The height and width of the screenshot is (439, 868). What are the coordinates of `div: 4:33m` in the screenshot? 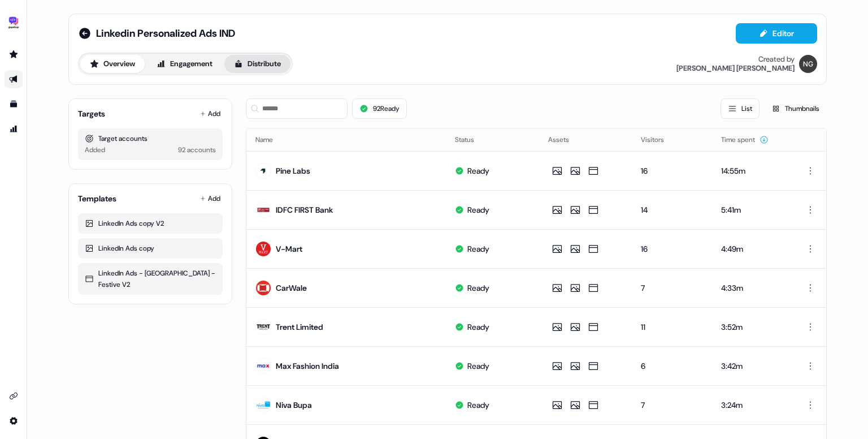 It's located at (750, 288).